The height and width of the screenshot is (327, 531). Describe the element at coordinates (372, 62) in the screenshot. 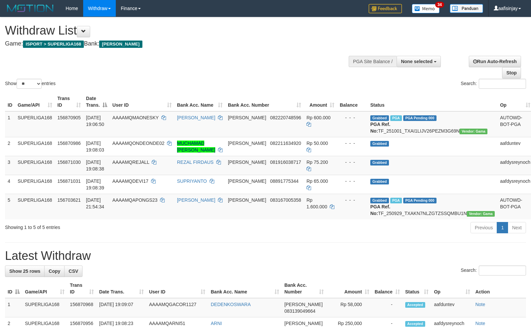

I see `div: PGA Site Balance /` at that location.